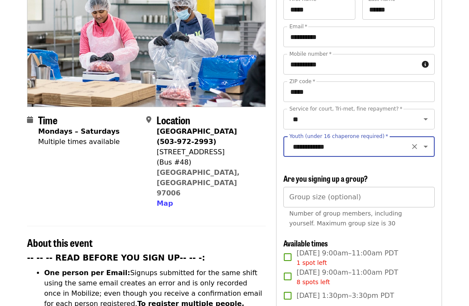 The height and width of the screenshot is (306, 469). I want to click on span: Location, so click(173, 120).